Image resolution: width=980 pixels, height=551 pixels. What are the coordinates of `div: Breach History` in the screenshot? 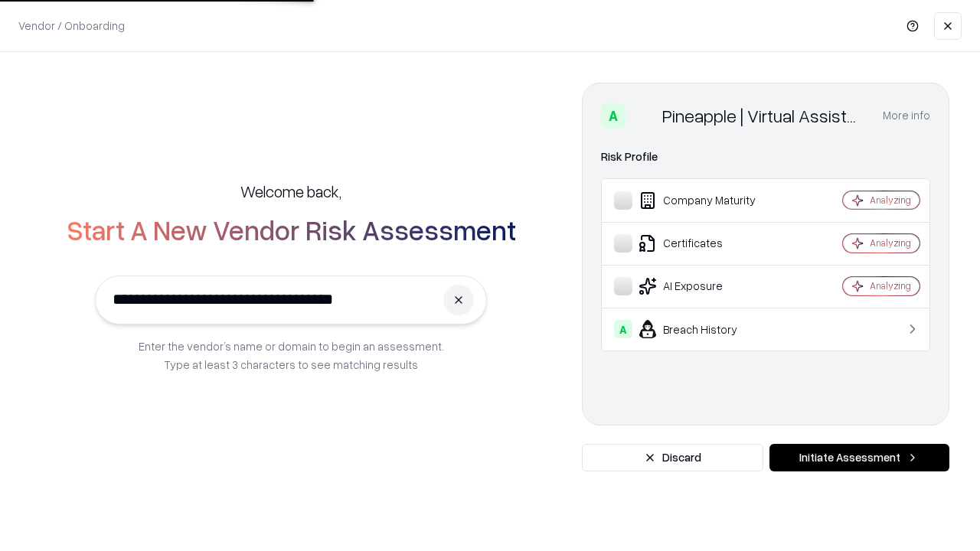 It's located at (705, 329).